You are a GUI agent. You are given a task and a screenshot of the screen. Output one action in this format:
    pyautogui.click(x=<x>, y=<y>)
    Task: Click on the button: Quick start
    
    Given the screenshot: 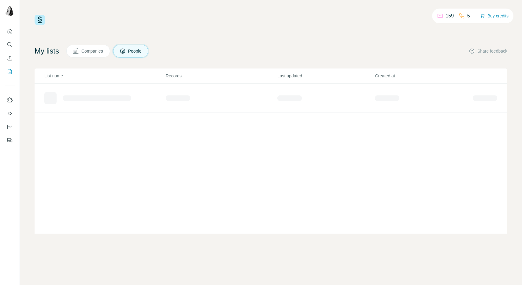 What is the action you would take?
    pyautogui.click(x=10, y=31)
    